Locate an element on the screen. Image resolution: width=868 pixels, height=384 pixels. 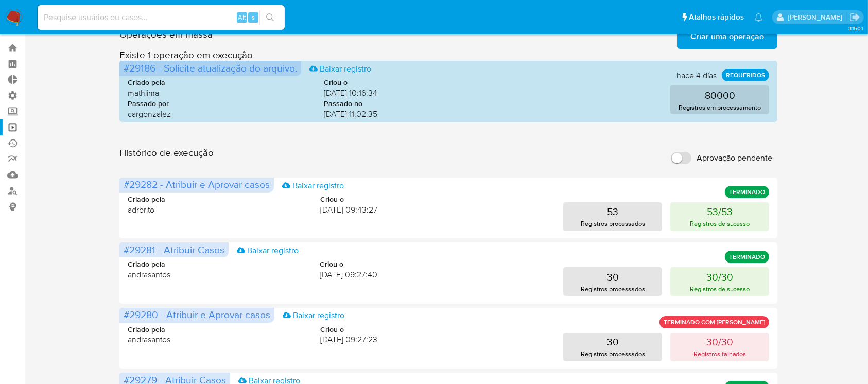
input: Pesquise usuários ou casos... is located at coordinates (161, 18).